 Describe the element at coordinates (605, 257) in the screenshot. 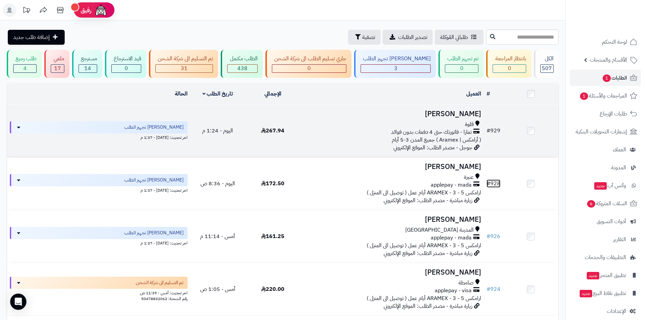

I see `a: التطبيقات والخدمات` at that location.